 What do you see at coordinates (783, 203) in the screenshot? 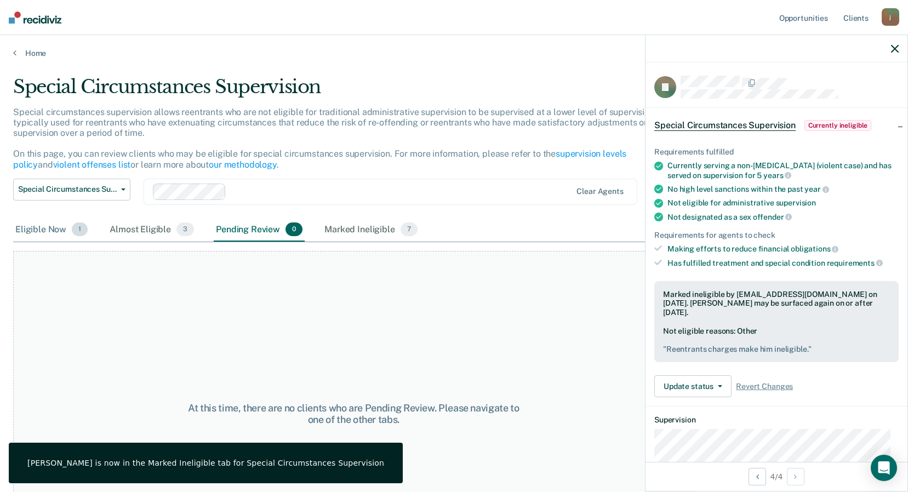
I see `div: Not eligible for administrative` at bounding box center [783, 203].